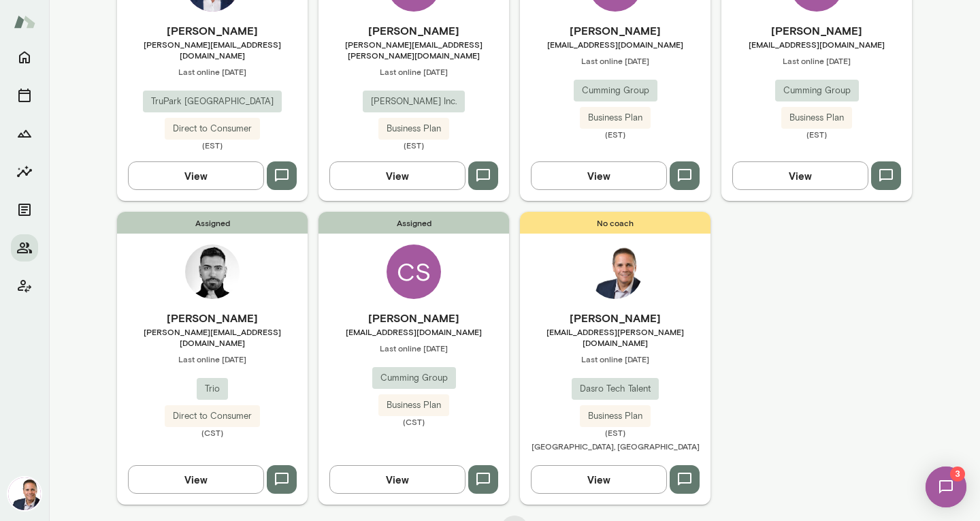  Describe the element at coordinates (414, 272) in the screenshot. I see `div: CS` at that location.